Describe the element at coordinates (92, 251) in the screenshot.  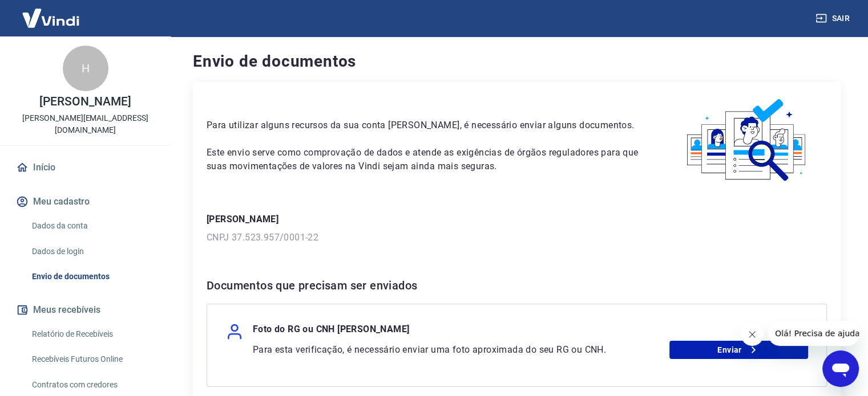
I see `a: Dados de login` at that location.